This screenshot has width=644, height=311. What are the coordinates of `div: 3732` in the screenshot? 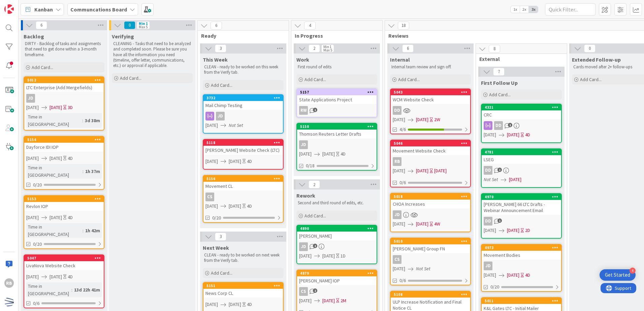 It's located at (245, 98).